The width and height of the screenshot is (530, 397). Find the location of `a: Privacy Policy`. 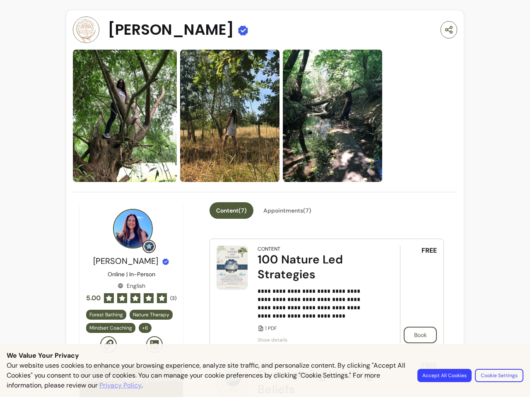

a: Privacy Policy is located at coordinates (120, 386).